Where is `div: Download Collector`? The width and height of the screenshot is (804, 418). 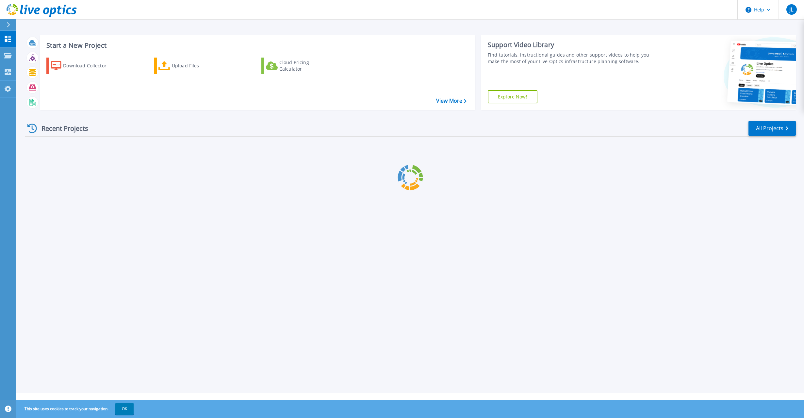 div: Download Collector is located at coordinates (89, 66).